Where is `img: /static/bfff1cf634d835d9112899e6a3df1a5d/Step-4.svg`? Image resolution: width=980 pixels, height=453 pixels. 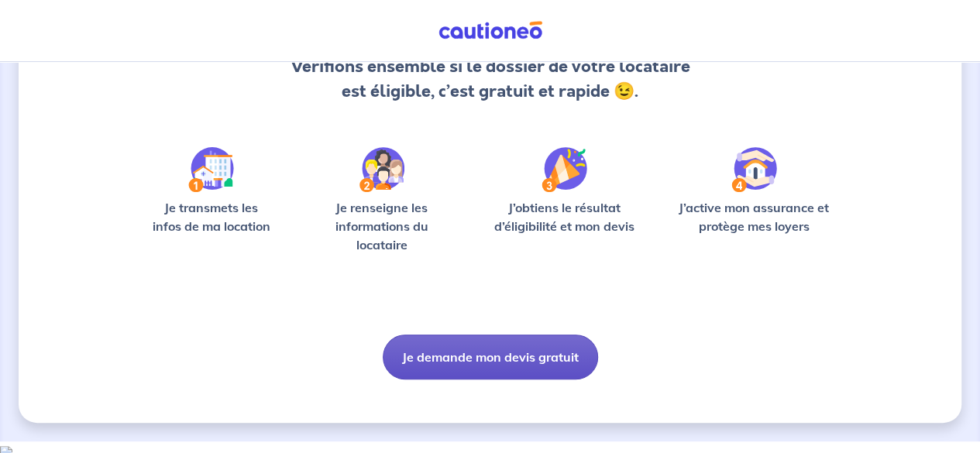
img: /static/bfff1cf634d835d9112899e6a3df1a5d/Step-4.svg is located at coordinates (753, 170).